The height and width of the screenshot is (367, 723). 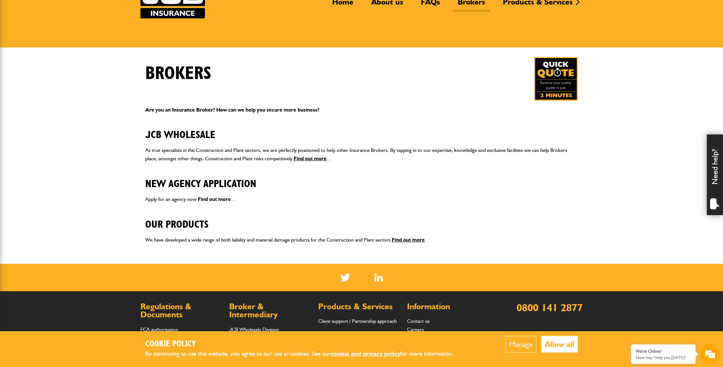 I want to click on button: Manage, so click(x=521, y=344).